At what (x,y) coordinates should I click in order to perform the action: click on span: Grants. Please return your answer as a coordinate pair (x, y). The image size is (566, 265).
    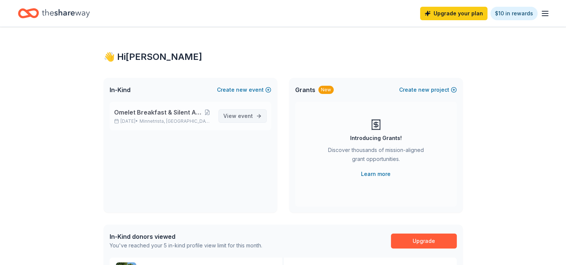
    Looking at the image, I should click on (305, 90).